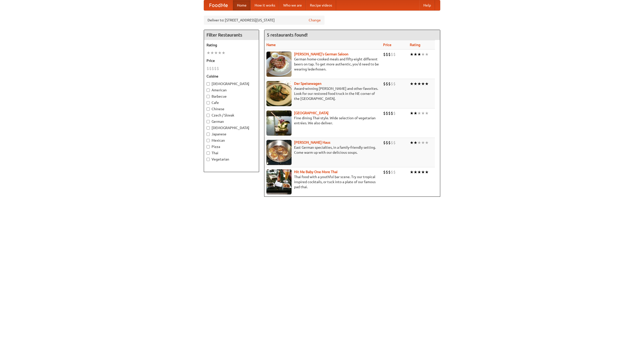  What do you see at coordinates (293, 5) in the screenshot?
I see `a: Who we are` at bounding box center [293, 5].